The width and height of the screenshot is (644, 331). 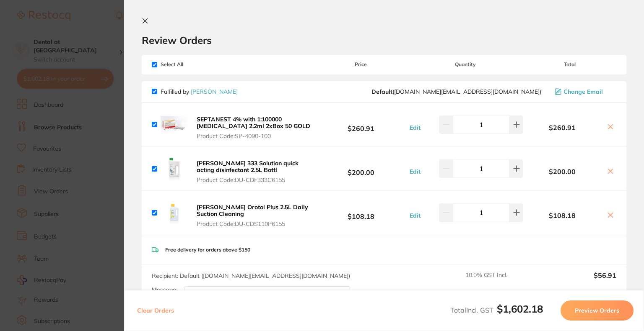 What do you see at coordinates (155, 311) in the screenshot?
I see `button: Clear Orders` at bounding box center [155, 311].